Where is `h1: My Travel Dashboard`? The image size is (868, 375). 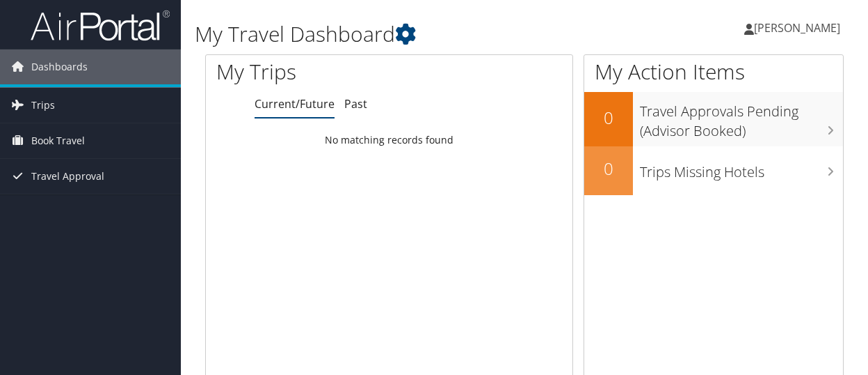 h1: My Travel Dashboard is located at coordinates (415, 34).